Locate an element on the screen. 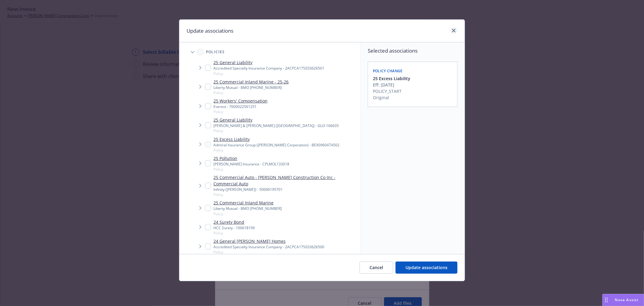 This screenshot has height=306, width=644. span: Policy change is located at coordinates (388, 71).